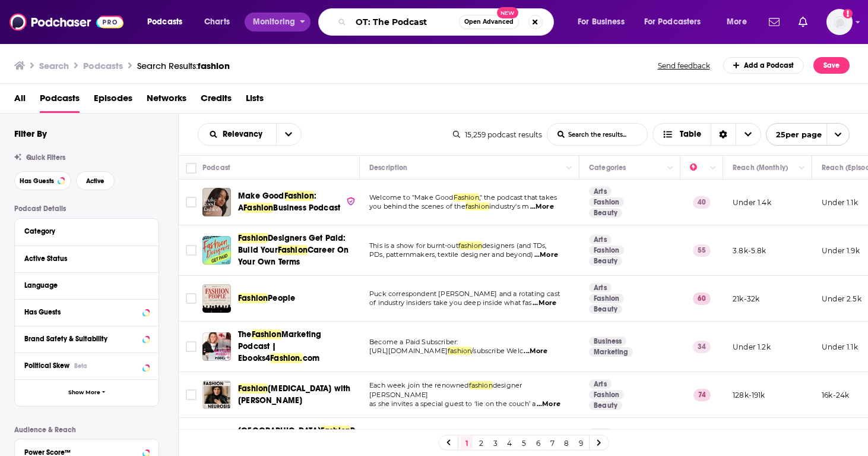 The height and width of the screenshot is (456, 868). Describe the element at coordinates (113, 100) in the screenshot. I see `a: Episodes` at that location.